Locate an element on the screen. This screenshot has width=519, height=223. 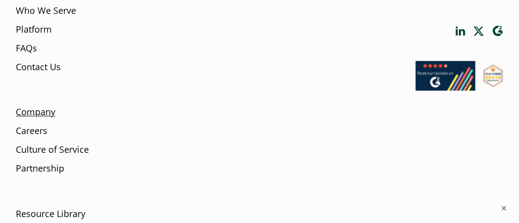
a: Contact Us is located at coordinates (38, 67).